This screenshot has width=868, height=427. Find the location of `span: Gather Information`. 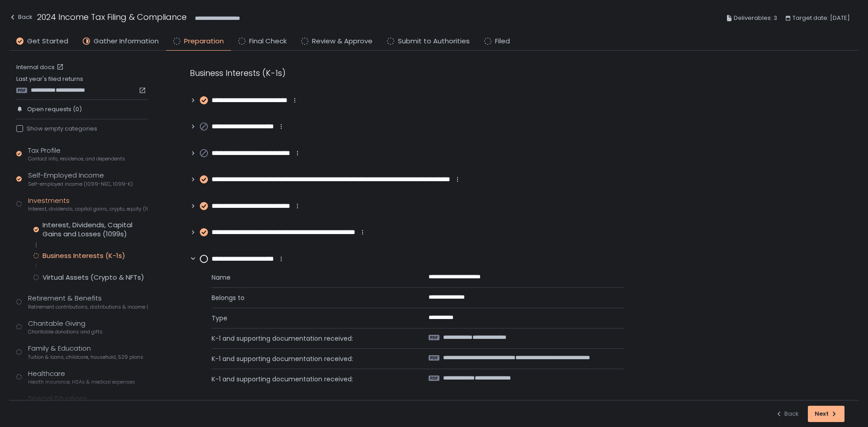

span: Gather Information is located at coordinates (126, 41).